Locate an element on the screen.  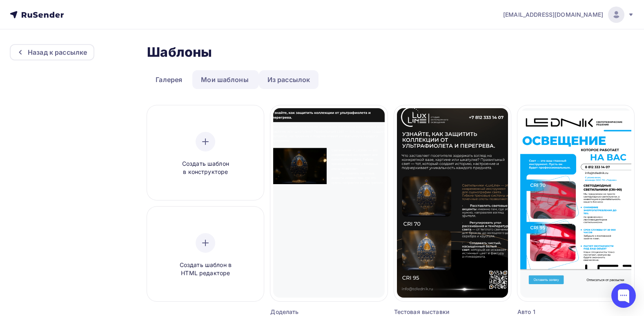
div: Назад к рассылке is located at coordinates (57, 52).